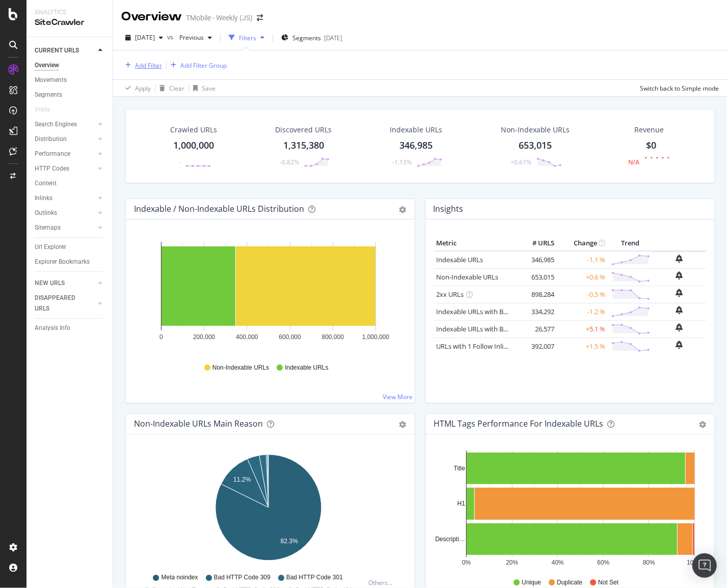 This screenshot has width=727, height=588. Describe the element at coordinates (536, 329) in the screenshot. I see `td: 26,577` at that location.